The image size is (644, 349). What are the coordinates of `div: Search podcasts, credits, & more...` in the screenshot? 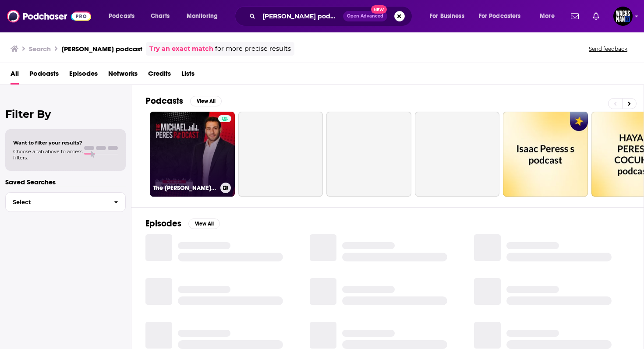 It's located at (331, 16).